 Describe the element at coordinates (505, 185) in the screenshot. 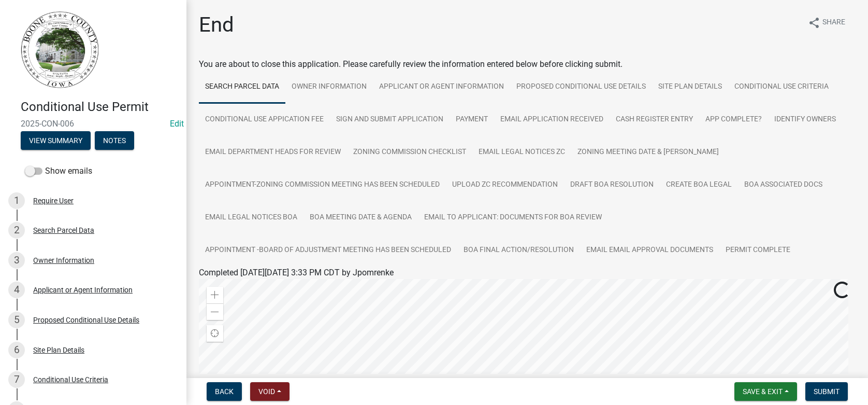

I see `a: Upload ZC Recommendation` at that location.